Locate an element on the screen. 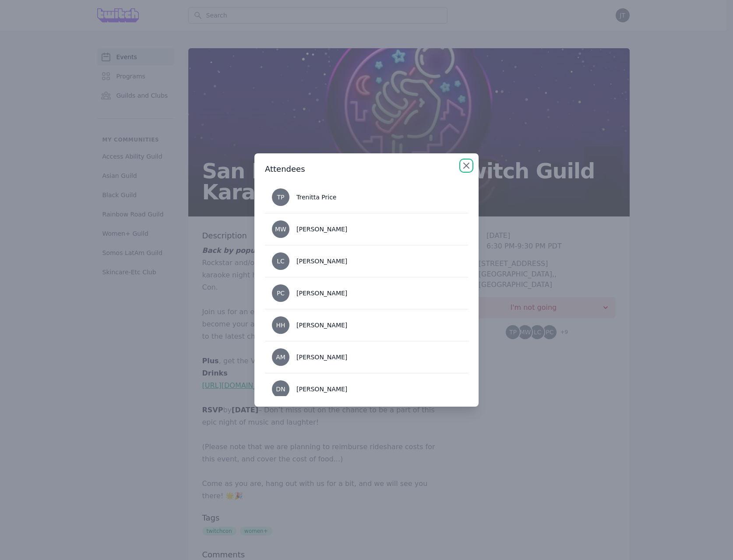 The height and width of the screenshot is (560, 733). span: TP is located at coordinates (281, 197).